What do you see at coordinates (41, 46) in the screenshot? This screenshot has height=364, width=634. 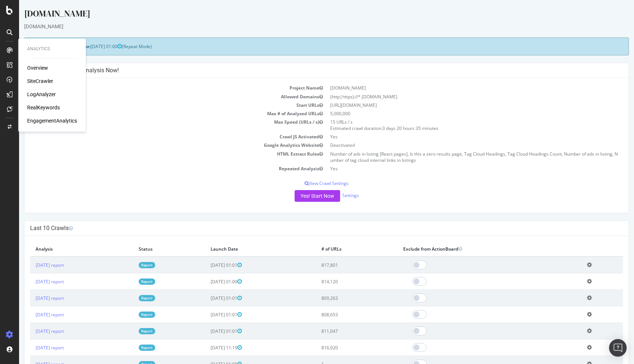 I see `strong: Next Launch Scheduled for:` at bounding box center [41, 46].